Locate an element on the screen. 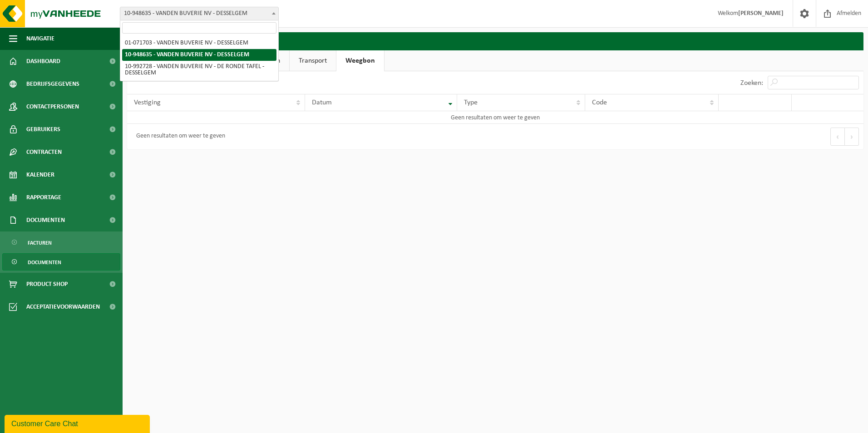 The width and height of the screenshot is (868, 433). span: Rapportage is located at coordinates (43, 197).